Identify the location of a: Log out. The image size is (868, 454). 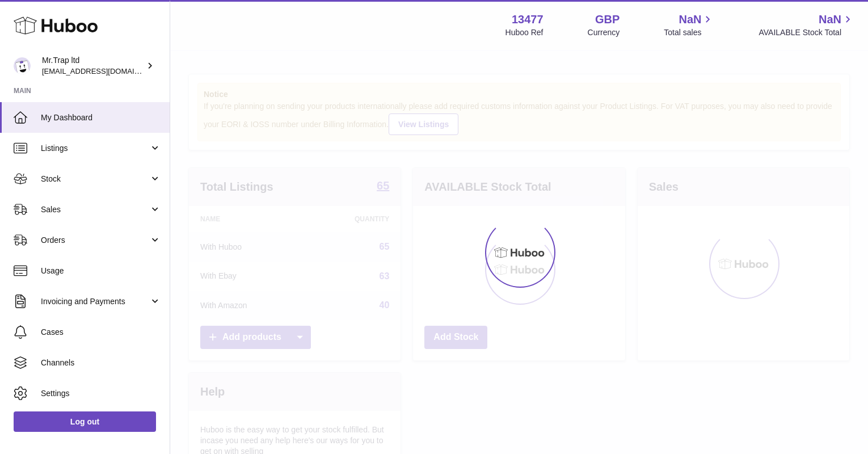
(85, 421).